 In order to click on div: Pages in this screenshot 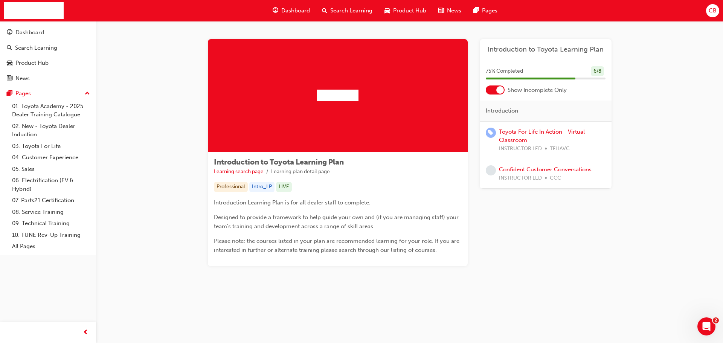, I will do `click(23, 93)`.